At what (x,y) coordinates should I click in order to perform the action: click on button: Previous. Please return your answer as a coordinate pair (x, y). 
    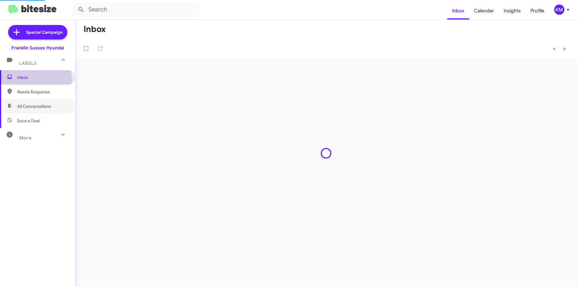
    Looking at the image, I should click on (554, 48).